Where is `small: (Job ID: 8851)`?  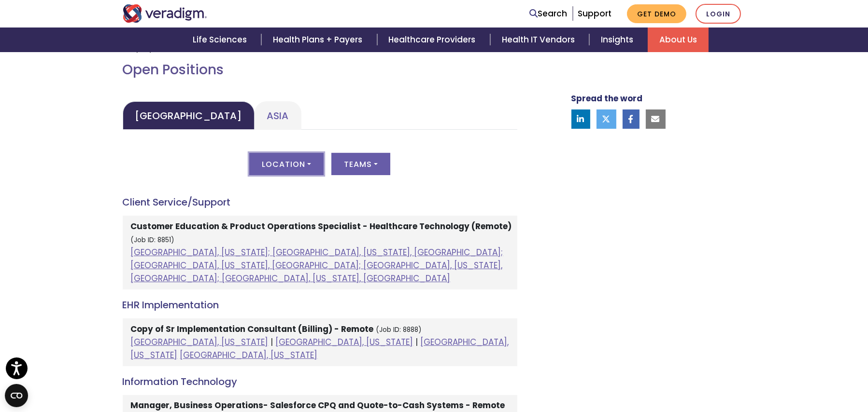 small: (Job ID: 8851) is located at coordinates (153, 240).